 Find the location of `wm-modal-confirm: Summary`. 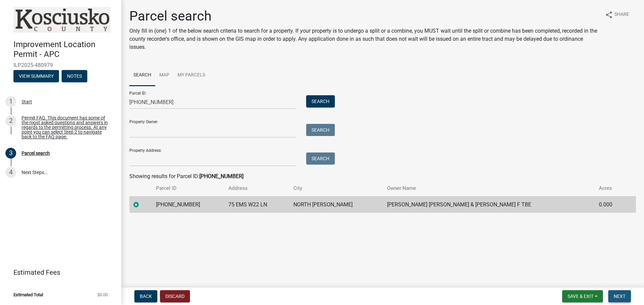

wm-modal-confirm: Summary is located at coordinates (36, 76).